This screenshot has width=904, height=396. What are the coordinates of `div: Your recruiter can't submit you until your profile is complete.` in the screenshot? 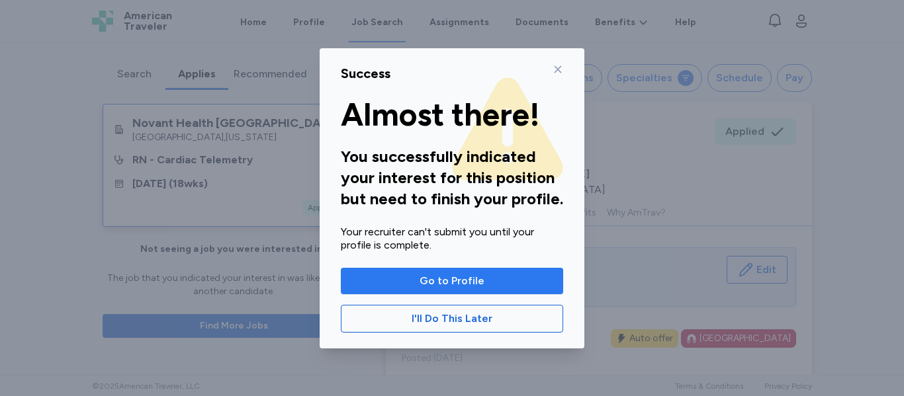 It's located at (452, 239).